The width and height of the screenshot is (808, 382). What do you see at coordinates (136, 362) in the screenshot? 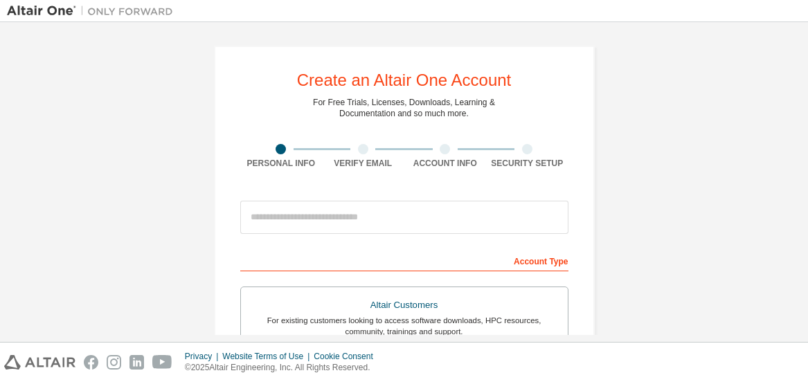
I see `img: linkedin.svg` at bounding box center [136, 362].